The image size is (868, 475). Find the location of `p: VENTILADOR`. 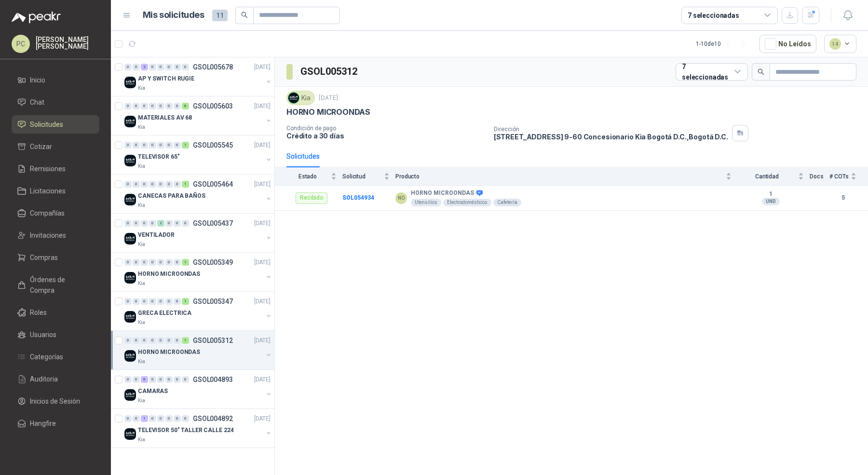

p: VENTILADOR is located at coordinates (156, 235).